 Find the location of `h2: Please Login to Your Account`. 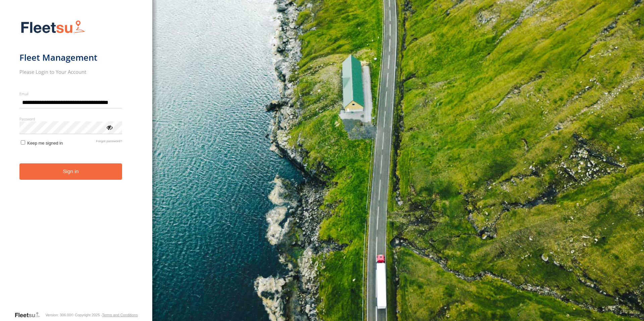

h2: Please Login to Your Account is located at coordinates (71, 72).